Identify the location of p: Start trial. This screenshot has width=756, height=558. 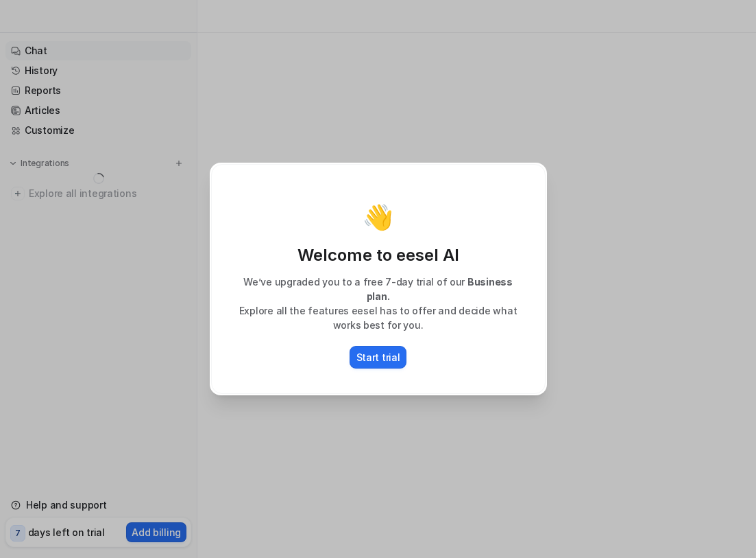
(378, 356).